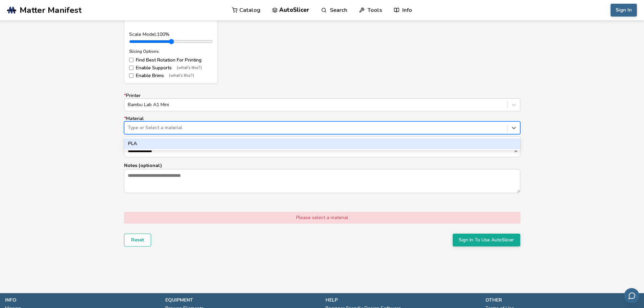 The width and height of the screenshot is (644, 308). What do you see at coordinates (322, 102) in the screenshot?
I see `label: Printer` at bounding box center [322, 102].